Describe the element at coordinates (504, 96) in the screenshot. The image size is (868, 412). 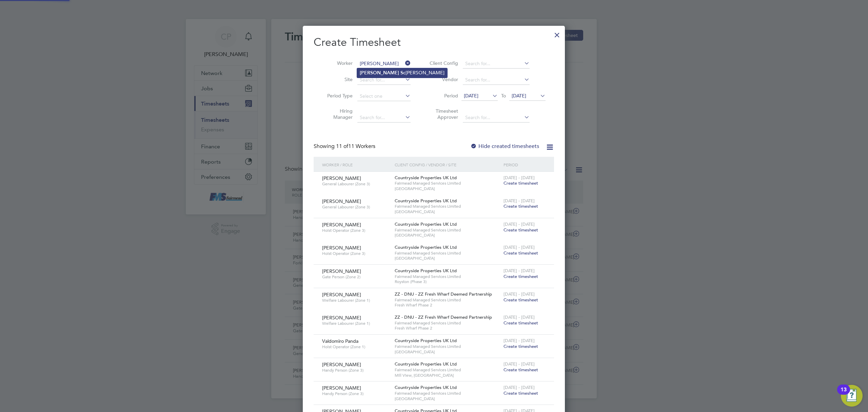
I see `span: To` at that location.